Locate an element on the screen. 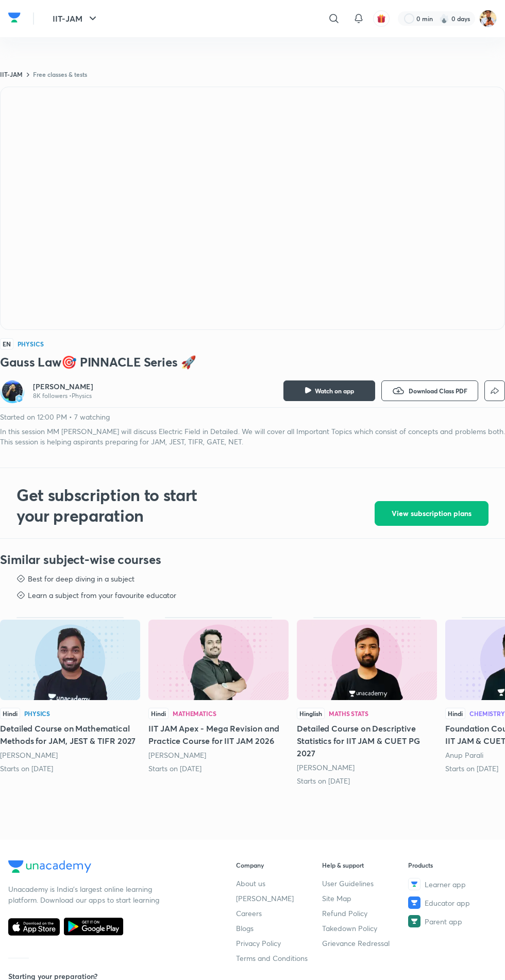  a: Educator app is located at coordinates (451, 903).